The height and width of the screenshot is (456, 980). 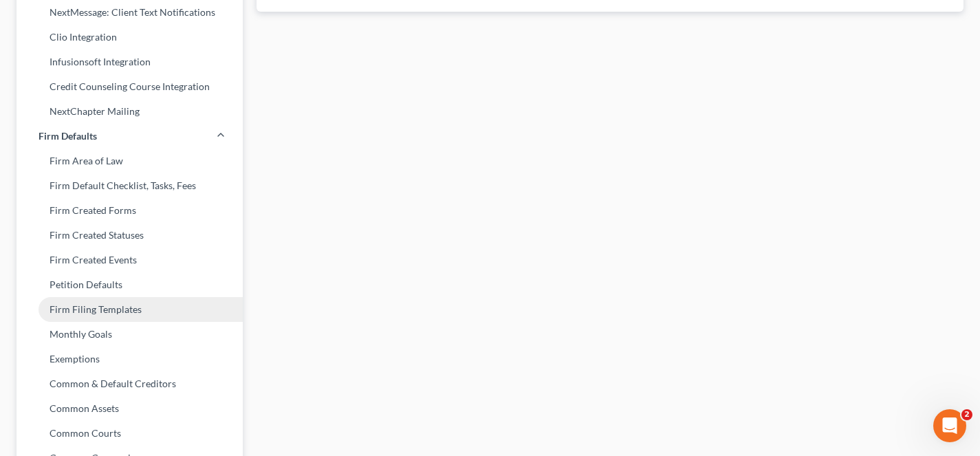 What do you see at coordinates (129, 285) in the screenshot?
I see `a: Petition Defaults` at bounding box center [129, 285].